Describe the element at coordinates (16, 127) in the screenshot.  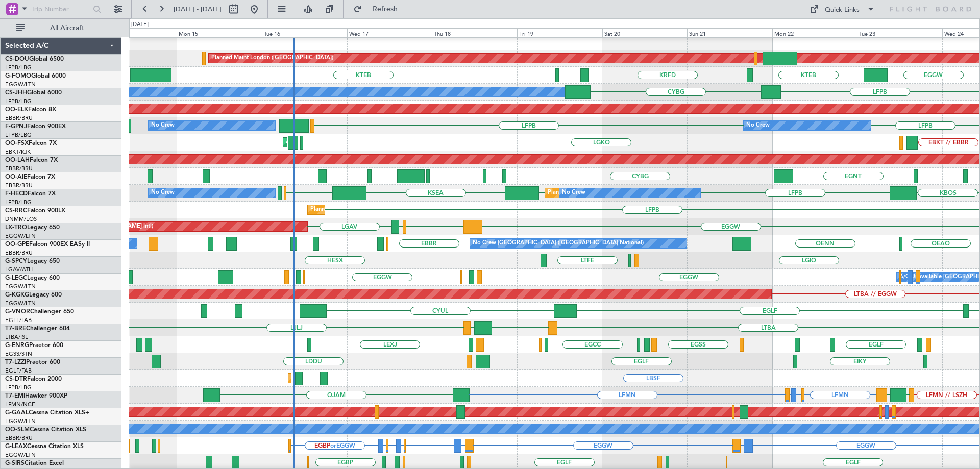
I see `span: F-GPNJ` at that location.